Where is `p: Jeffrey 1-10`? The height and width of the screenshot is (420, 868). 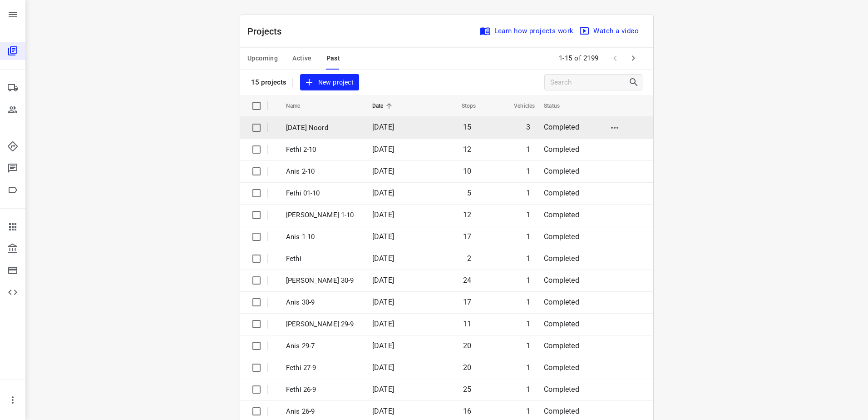 p: Jeffrey 1-10 is located at coordinates (323, 215).